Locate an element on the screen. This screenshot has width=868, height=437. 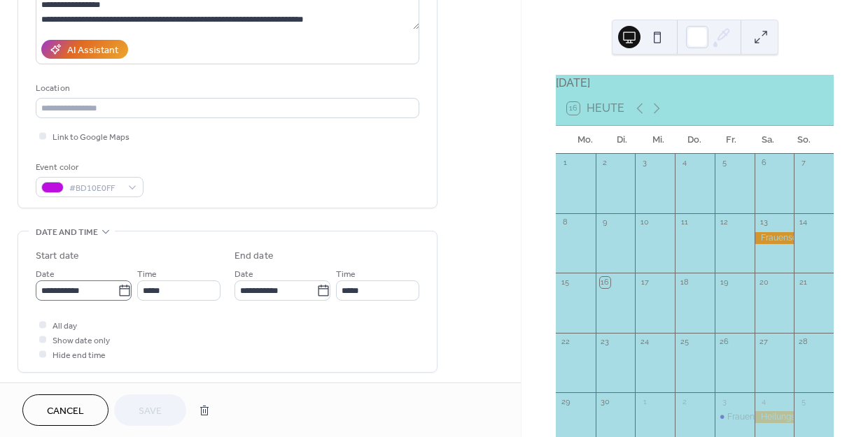
div: Mo. is located at coordinates (585, 140).